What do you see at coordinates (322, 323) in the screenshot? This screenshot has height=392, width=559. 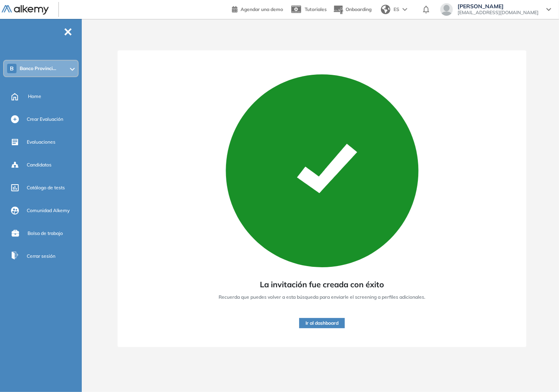 I see `button: Ir al dashboard` at bounding box center [322, 323].